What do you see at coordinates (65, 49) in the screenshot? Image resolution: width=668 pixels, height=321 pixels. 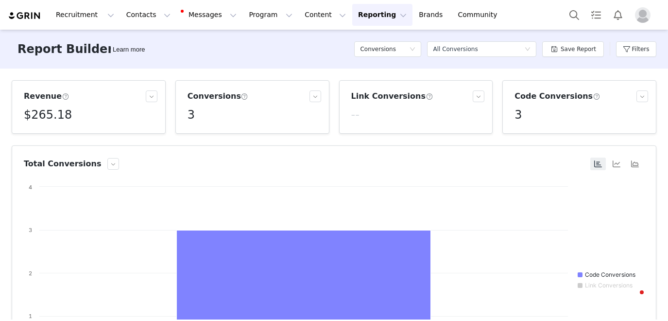 I see `h3: Report Builder` at bounding box center [65, 49].